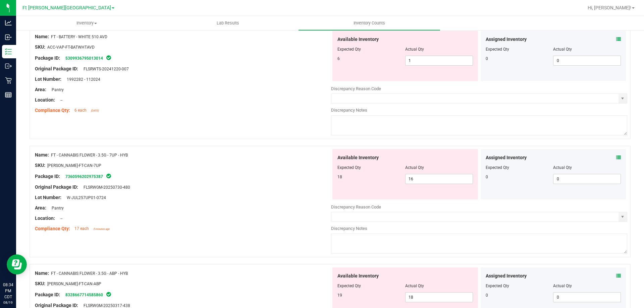  Describe the element at coordinates (82, 79) in the screenshot. I see `span: 1992282 - 112024` at that location.